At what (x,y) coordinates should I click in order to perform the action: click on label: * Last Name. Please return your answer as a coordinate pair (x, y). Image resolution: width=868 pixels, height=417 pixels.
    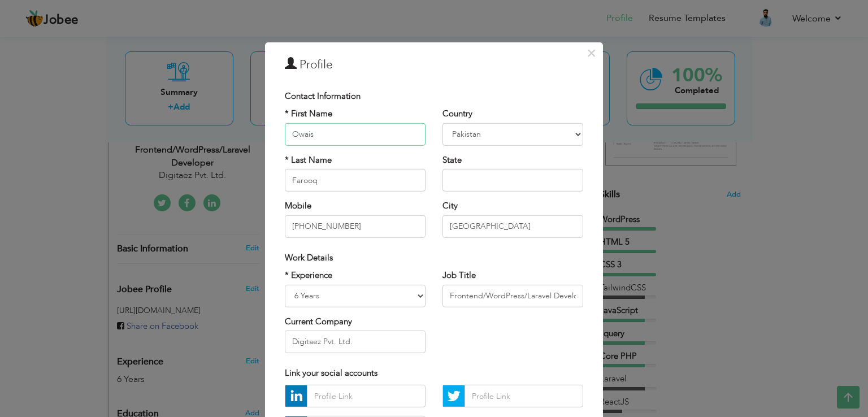
    Looking at the image, I should click on (308, 160).